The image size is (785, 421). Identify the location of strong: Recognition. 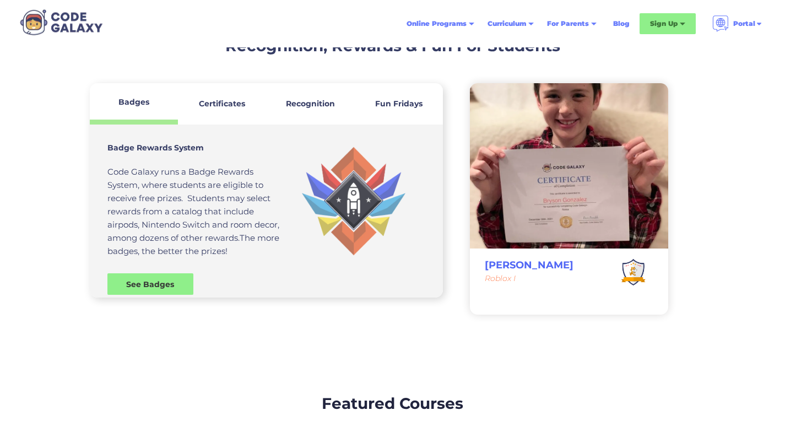
(310, 104).